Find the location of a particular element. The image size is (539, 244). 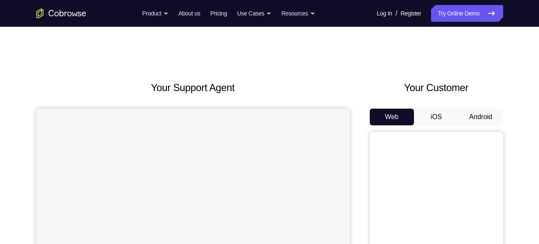

button: Product is located at coordinates (155, 13).